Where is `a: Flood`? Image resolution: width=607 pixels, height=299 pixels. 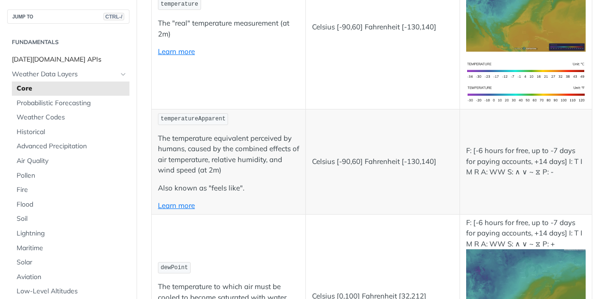
a: Flood is located at coordinates (71, 205).